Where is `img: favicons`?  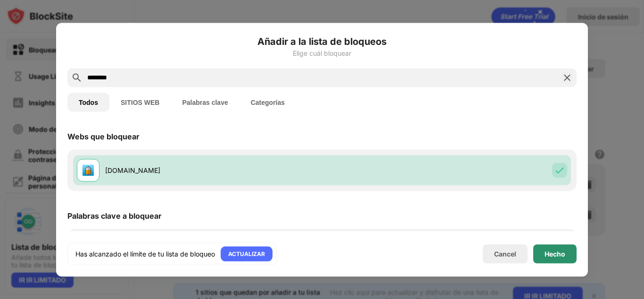
img: favicons is located at coordinates (88, 170).